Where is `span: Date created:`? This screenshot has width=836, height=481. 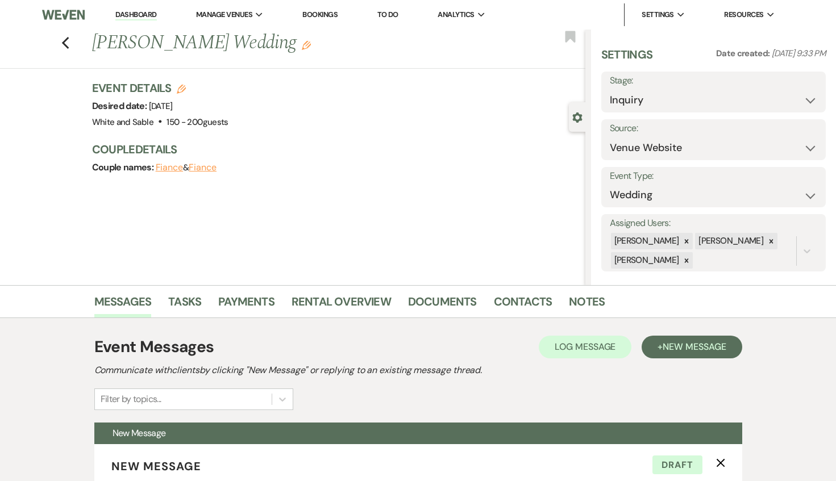 span: Date created: is located at coordinates (744, 53).